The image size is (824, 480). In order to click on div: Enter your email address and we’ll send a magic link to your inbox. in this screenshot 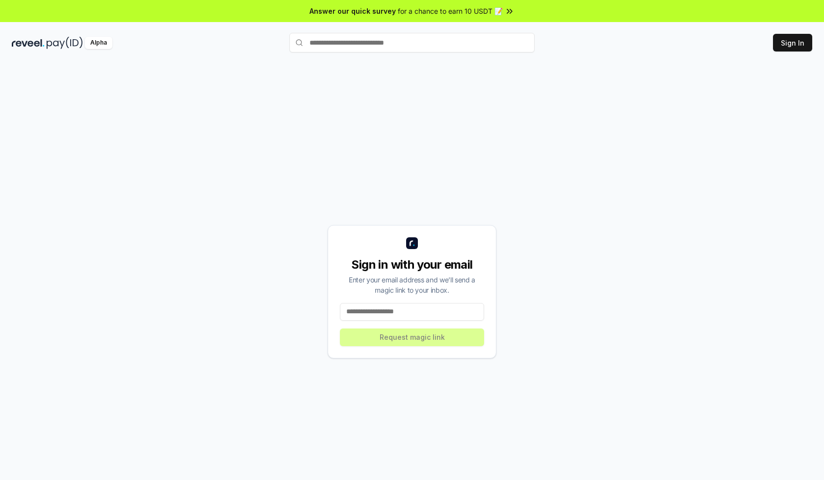, I will do `click(412, 285)`.